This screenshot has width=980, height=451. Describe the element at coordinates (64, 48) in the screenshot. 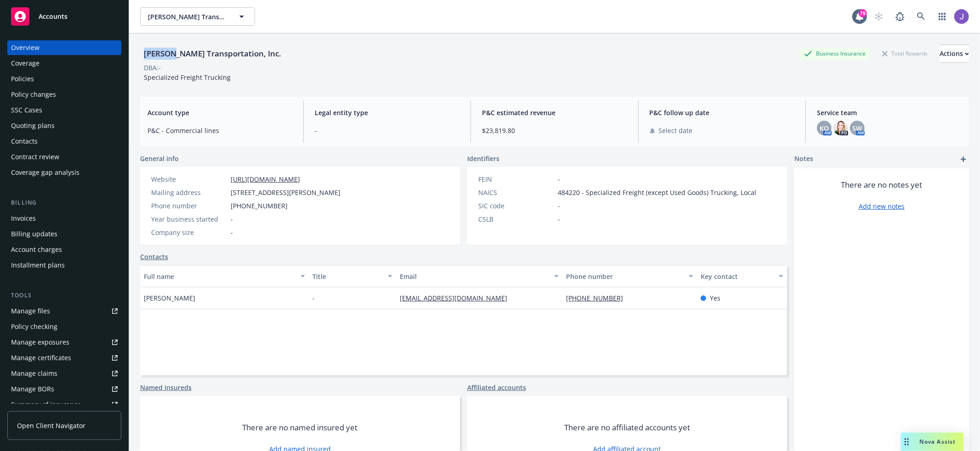

I see `a: Overview` at that location.